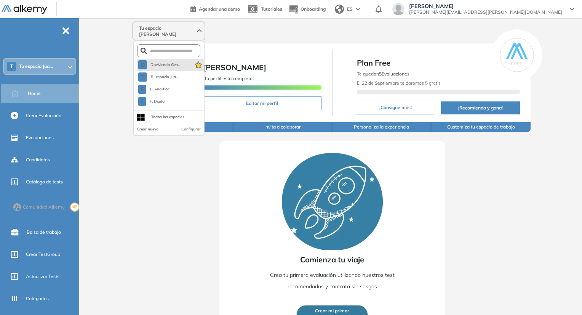  Describe the element at coordinates (228, 78) in the screenshot. I see `span: ¡Tu perfil está completo!` at that location.